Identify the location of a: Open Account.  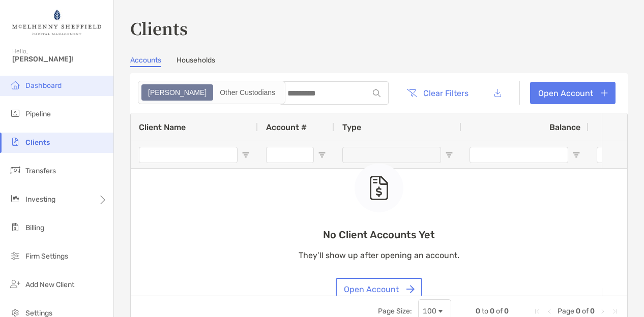
(573, 93).